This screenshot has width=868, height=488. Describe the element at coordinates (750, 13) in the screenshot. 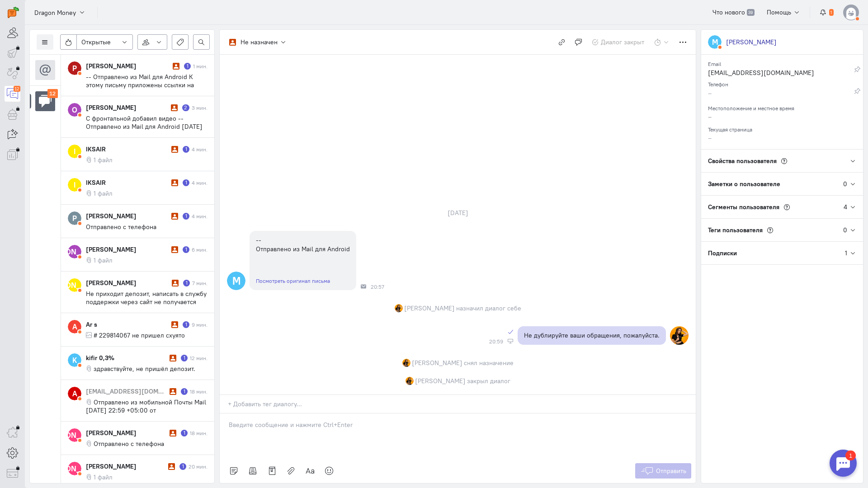

I see `span: 39` at that location.